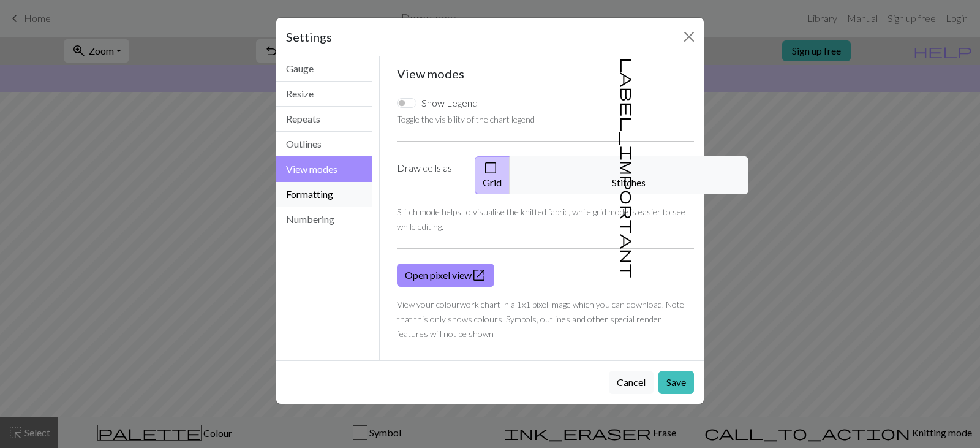 This screenshot has width=980, height=448. I want to click on button: Gauge, so click(324, 69).